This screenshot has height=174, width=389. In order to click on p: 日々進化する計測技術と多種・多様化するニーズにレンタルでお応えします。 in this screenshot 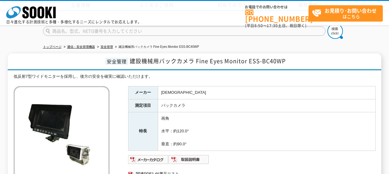, I will do `click(74, 22)`.